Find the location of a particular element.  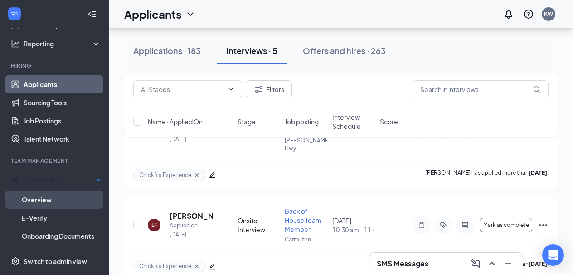

button: Minimize is located at coordinates (509, 264).